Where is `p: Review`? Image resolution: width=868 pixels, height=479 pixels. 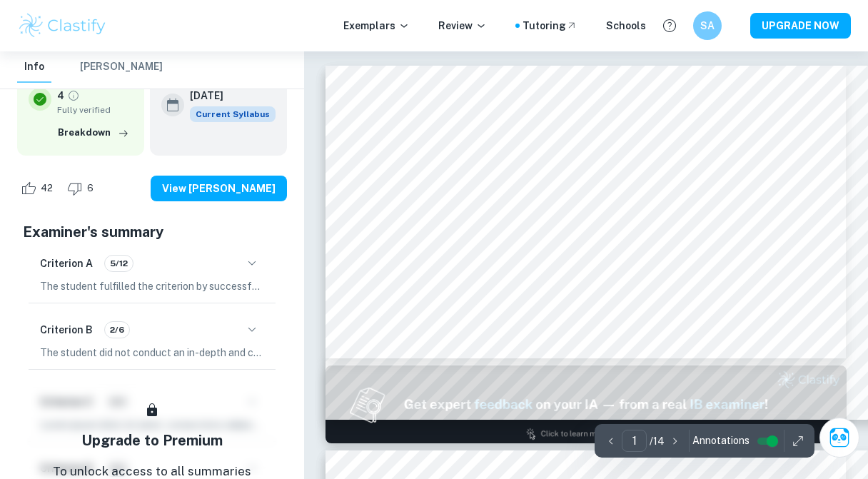 p: Review is located at coordinates (463, 26).